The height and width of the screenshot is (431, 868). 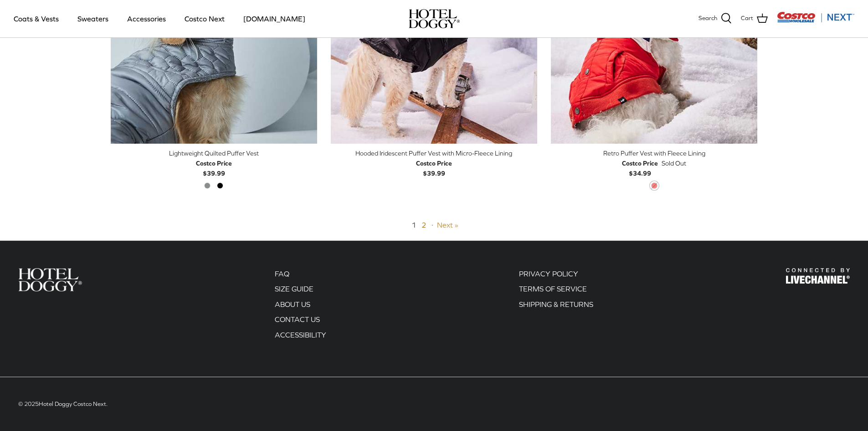 What do you see at coordinates (448, 225) in the screenshot?
I see `a: Next »` at bounding box center [448, 225].